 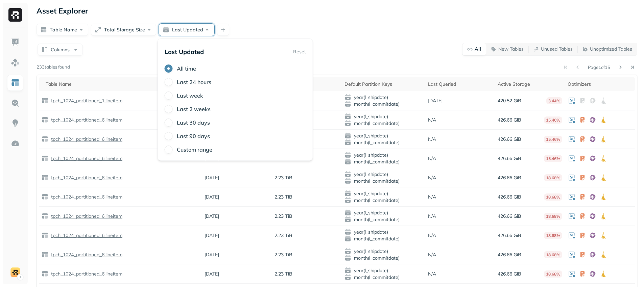 What do you see at coordinates (510, 101) in the screenshot?
I see `p: 420.52 GiB` at bounding box center [510, 101].